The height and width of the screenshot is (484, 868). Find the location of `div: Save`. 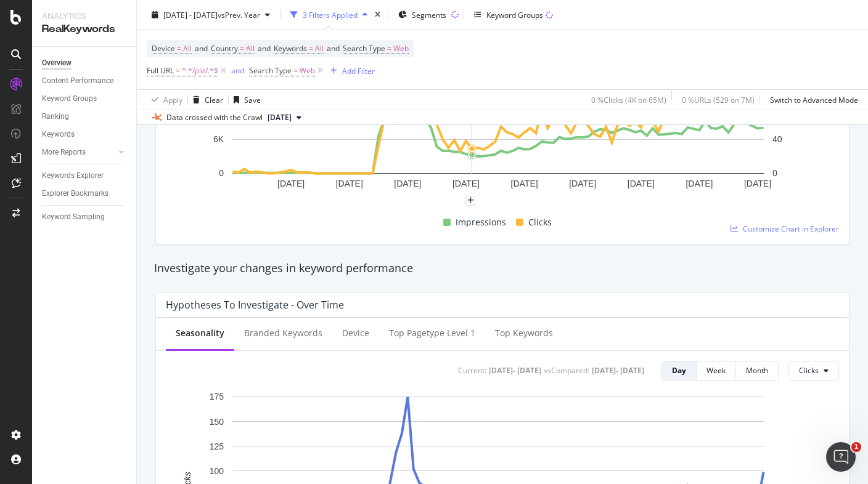

div: Save is located at coordinates (252, 99).